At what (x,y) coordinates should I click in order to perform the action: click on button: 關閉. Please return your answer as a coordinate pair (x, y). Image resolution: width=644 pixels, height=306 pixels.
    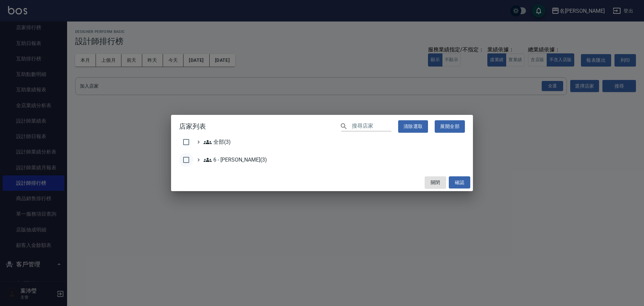
    Looking at the image, I should click on (436, 182).